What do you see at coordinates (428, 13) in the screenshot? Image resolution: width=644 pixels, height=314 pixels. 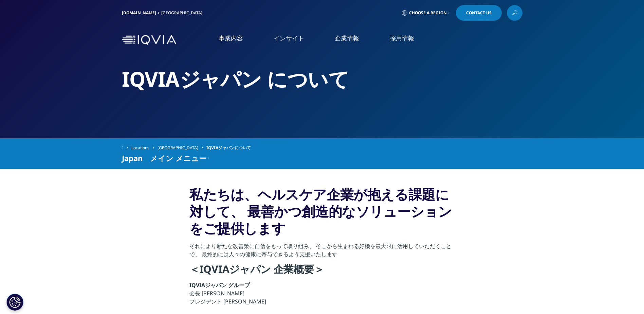 I see `span: Choose a Region` at bounding box center [428, 13].